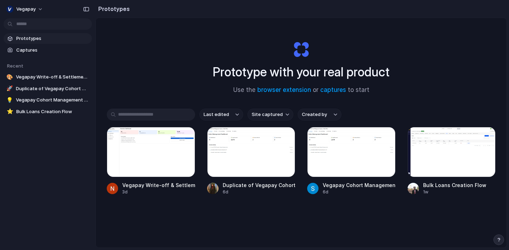  I want to click on h2: Prototypes, so click(112, 9).